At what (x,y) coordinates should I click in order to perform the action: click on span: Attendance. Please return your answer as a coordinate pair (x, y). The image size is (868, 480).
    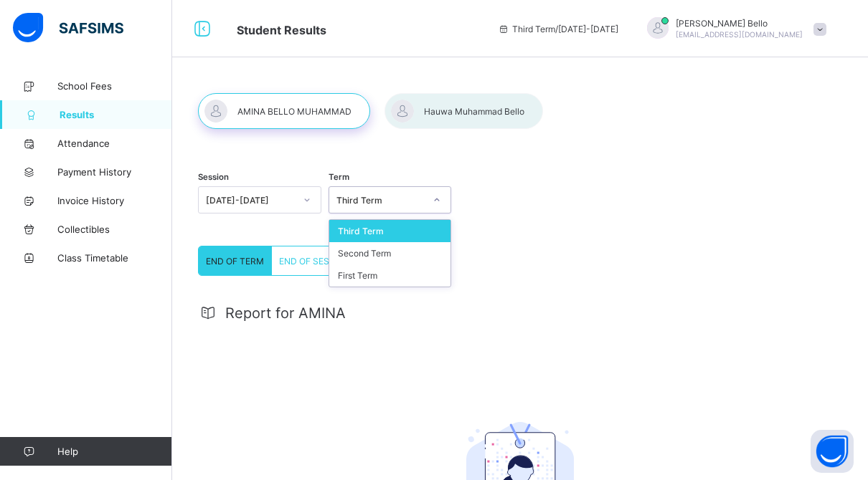
    Looking at the image, I should click on (115, 143).